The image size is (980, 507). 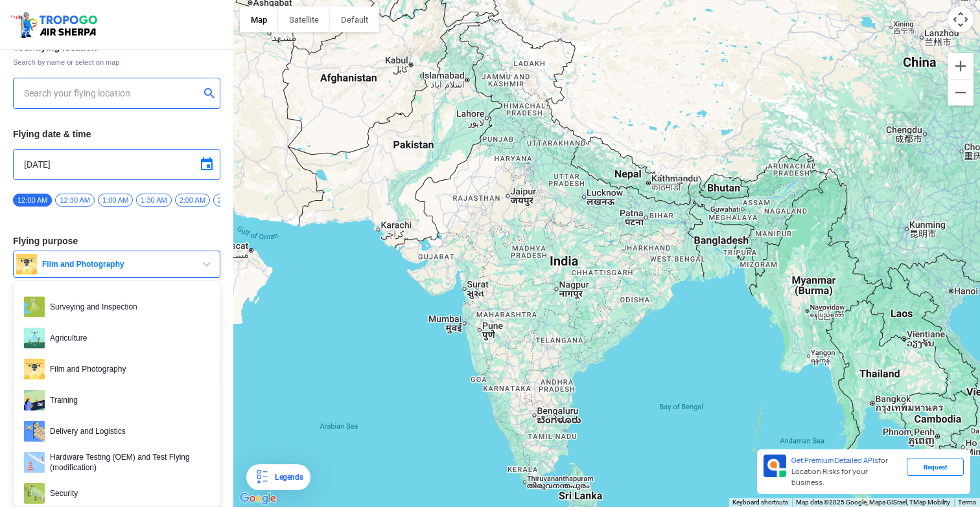 What do you see at coordinates (34, 400) in the screenshot?
I see `img: training.png` at bounding box center [34, 400].